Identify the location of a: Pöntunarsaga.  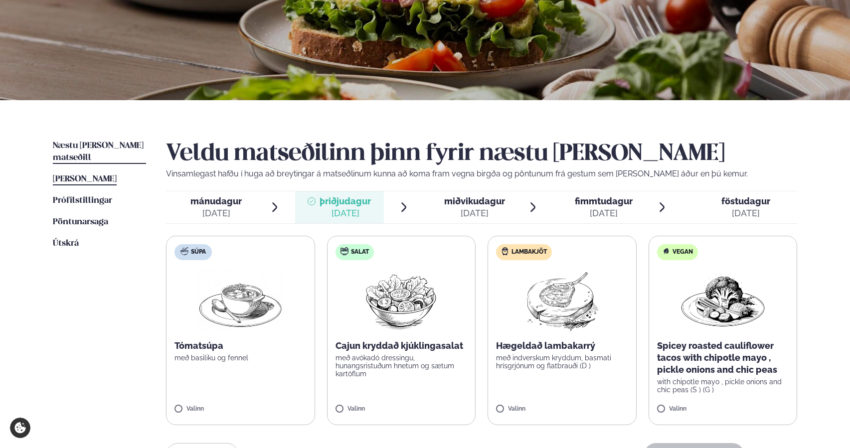
(80, 222).